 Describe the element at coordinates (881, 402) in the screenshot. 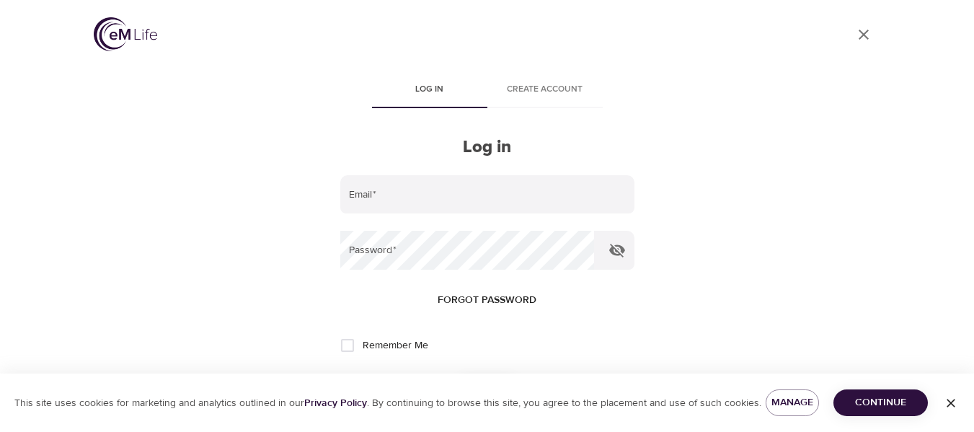

I see `button: Continue` at that location.